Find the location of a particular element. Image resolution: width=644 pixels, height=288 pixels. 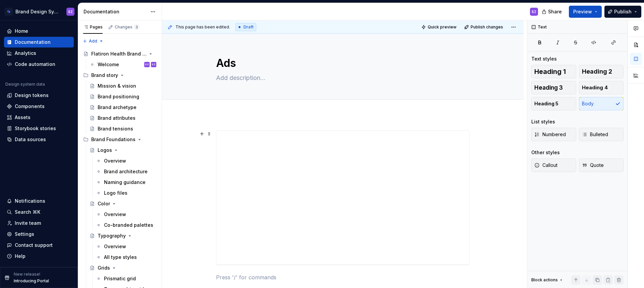

a: Settings is located at coordinates (39, 235).